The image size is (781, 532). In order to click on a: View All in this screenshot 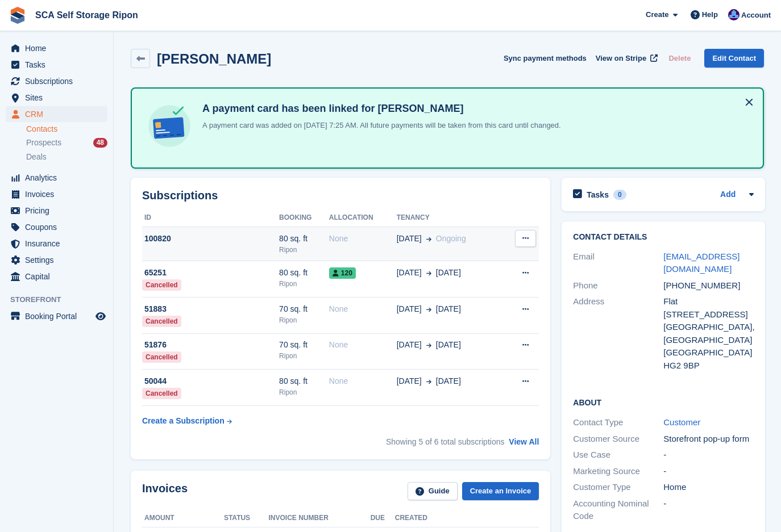, I will do `click(523, 442)`.